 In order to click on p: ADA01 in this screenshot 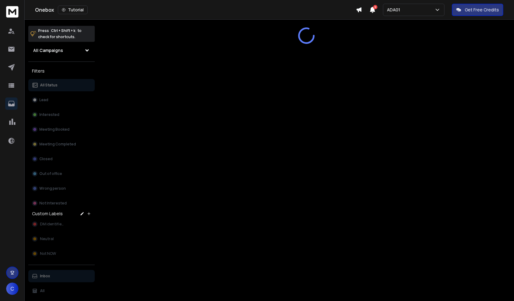, I will do `click(394, 10)`.